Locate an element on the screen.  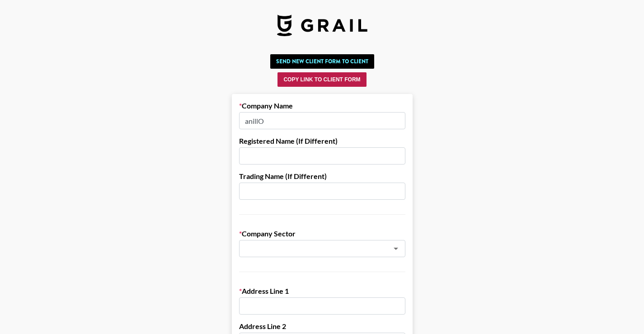
label: Company Sector is located at coordinates (322, 234).